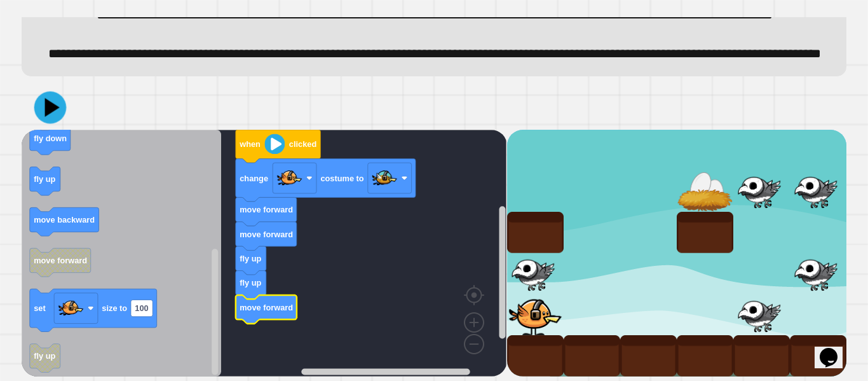  What do you see at coordinates (64, 219) in the screenshot?
I see `text: move backward` at bounding box center [64, 219].